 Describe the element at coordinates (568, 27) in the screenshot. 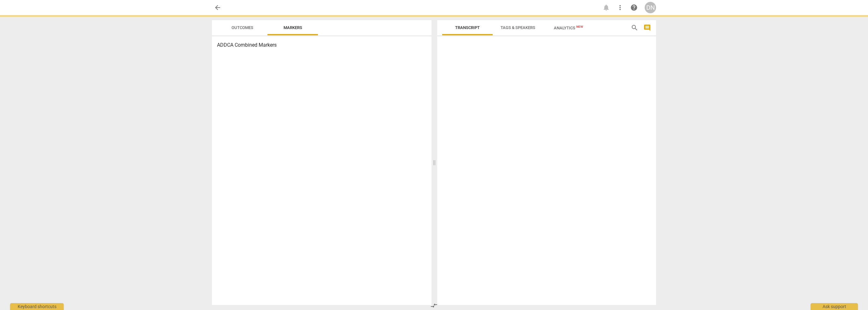

I see `span: Analytics` at that location.